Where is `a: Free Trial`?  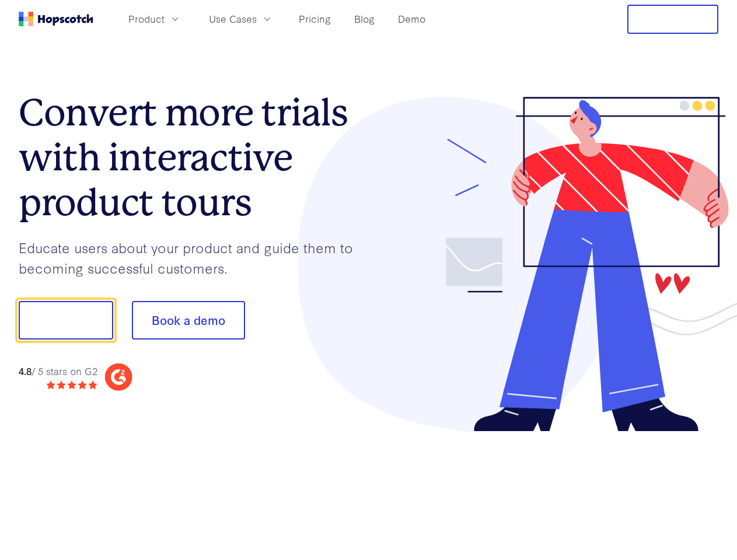 a: Free Trial is located at coordinates (673, 19).